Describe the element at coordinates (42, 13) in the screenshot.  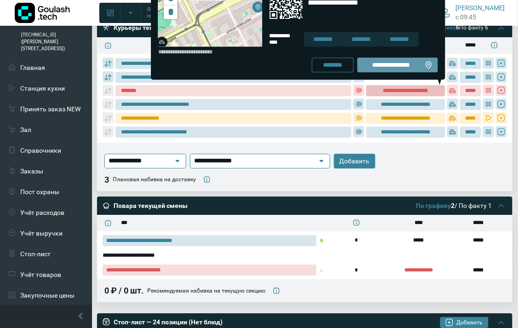
I see `a: Логотип компании Goulash.tech` at that location.